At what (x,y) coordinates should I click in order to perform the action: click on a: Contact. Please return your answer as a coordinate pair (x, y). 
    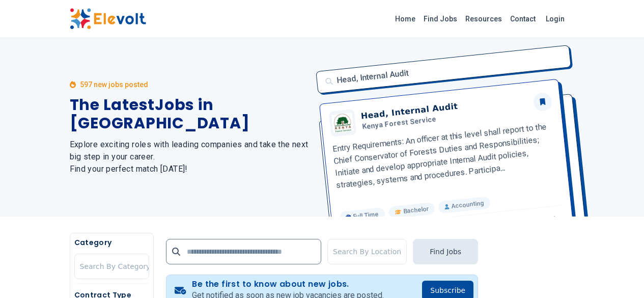
    Looking at the image, I should click on (523, 19).